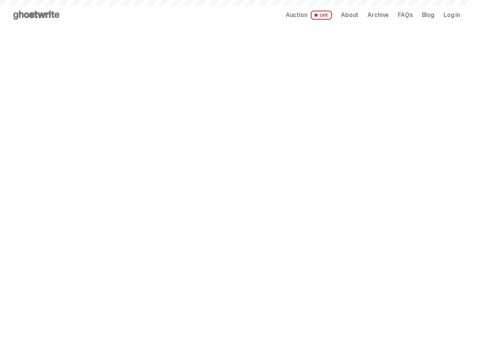  Describe the element at coordinates (350, 15) in the screenshot. I see `a: About` at that location.